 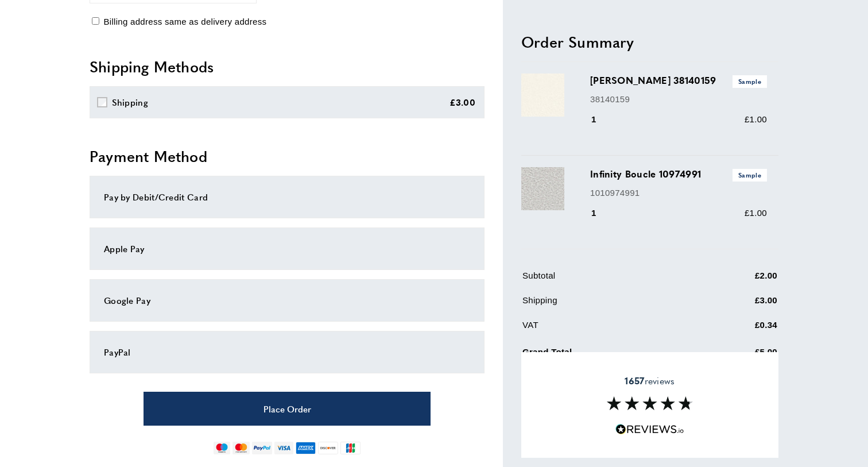 What do you see at coordinates (287, 301) in the screenshot?
I see `div: Google Pay` at bounding box center [287, 301].